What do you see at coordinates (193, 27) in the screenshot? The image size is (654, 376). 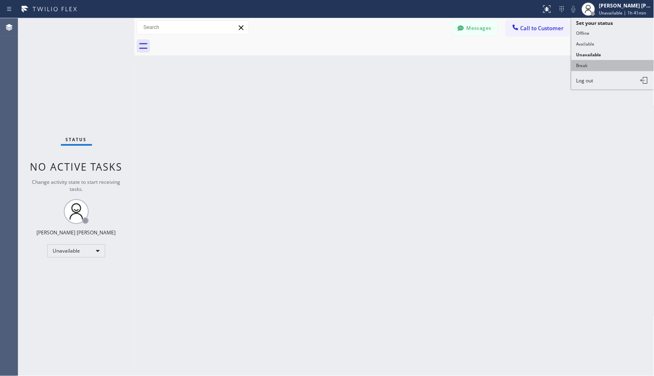 I see `input: Search` at bounding box center [193, 27].